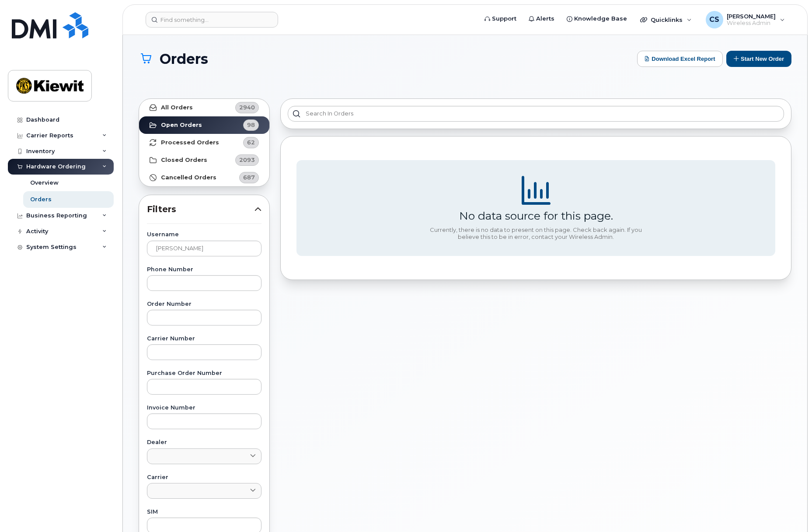 The image size is (812, 532). What do you see at coordinates (205, 178) in the screenshot?
I see `a: Cancelled Orders687` at bounding box center [205, 178].